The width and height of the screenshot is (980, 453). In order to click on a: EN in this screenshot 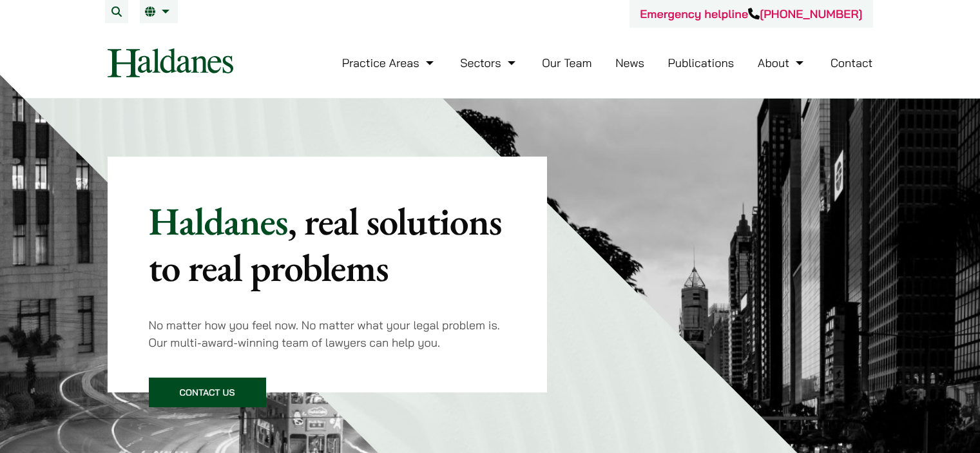, I will do `click(159, 12)`.